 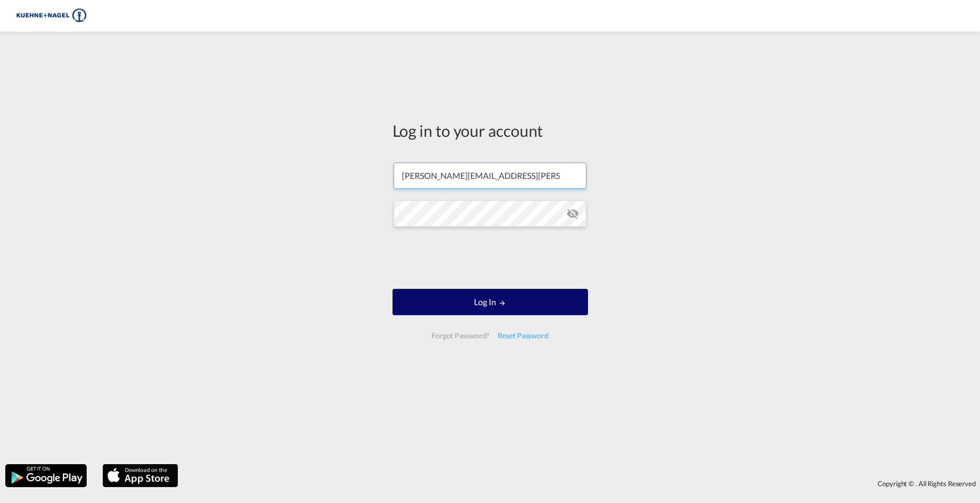 What do you see at coordinates (490, 175) in the screenshot?
I see `input: Enter email/phone number` at bounding box center [490, 175].